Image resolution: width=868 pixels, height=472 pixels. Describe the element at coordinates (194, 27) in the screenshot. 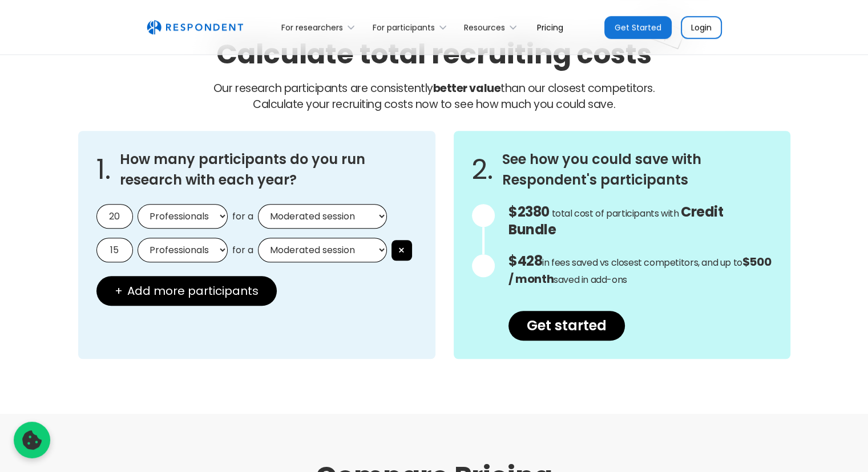

I see `img: Untitled UI logotext` at that location.